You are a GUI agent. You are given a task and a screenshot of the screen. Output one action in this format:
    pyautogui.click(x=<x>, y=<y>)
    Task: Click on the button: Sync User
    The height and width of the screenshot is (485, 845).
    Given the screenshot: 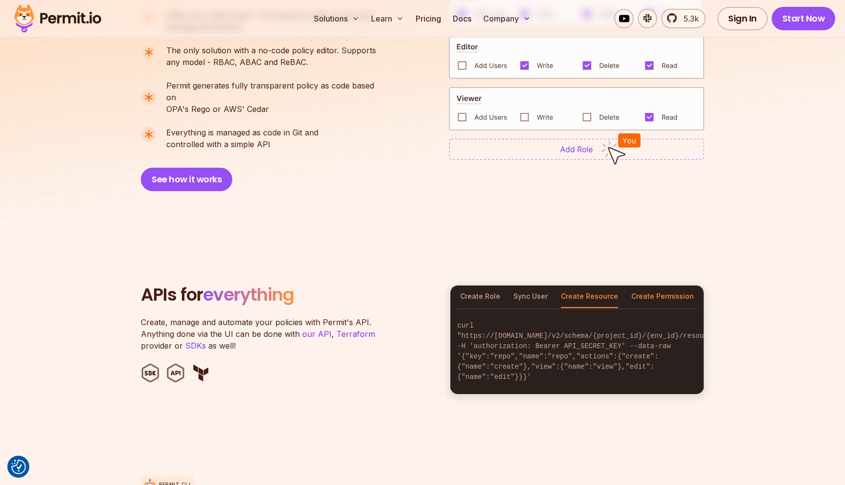 What is the action you would take?
    pyautogui.click(x=530, y=297)
    